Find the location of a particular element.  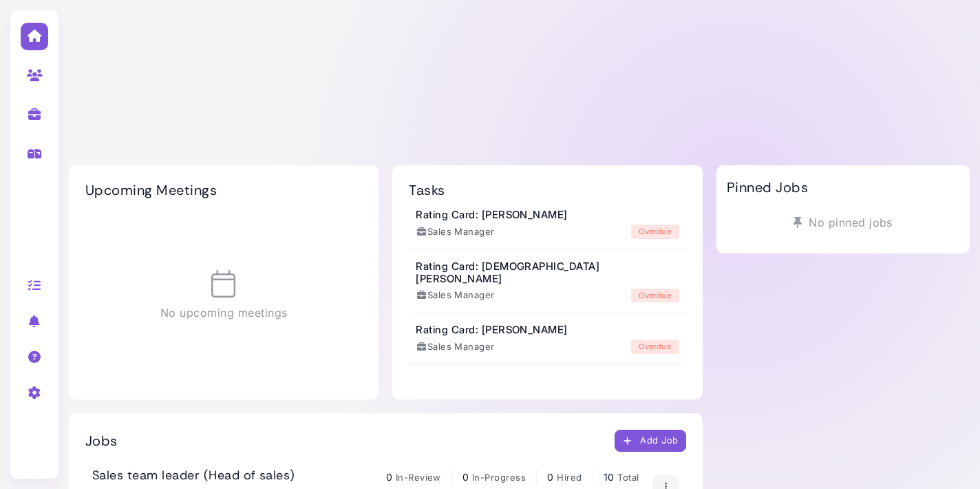

h2: Upcoming Meetings is located at coordinates (150, 190).